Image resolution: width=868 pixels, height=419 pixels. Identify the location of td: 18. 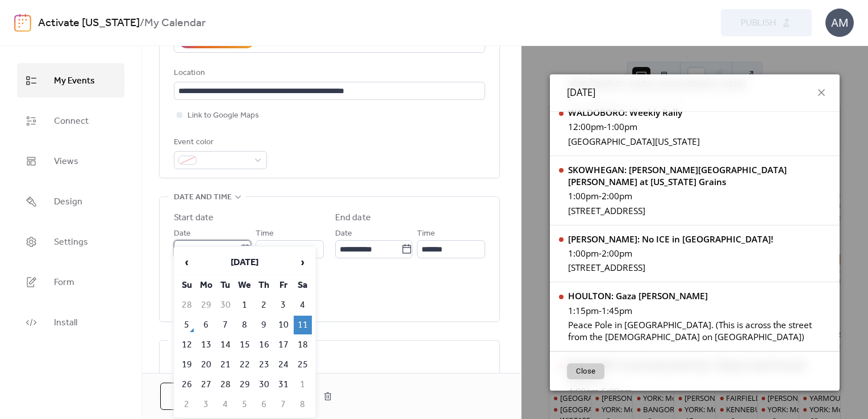
(303, 344).